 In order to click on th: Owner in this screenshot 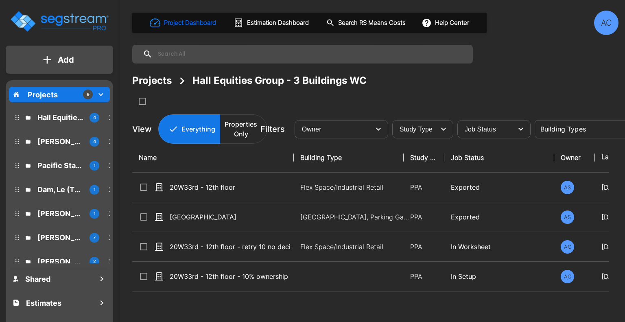, I will do `click(574, 157)`.